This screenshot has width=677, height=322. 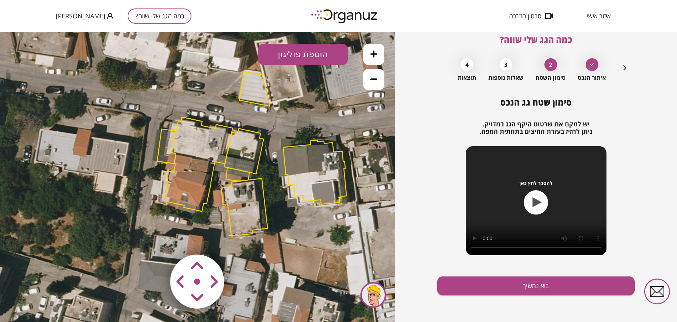 What do you see at coordinates (536, 102) in the screenshot?
I see `span: סימון שטח גג הנכס` at bounding box center [536, 102].